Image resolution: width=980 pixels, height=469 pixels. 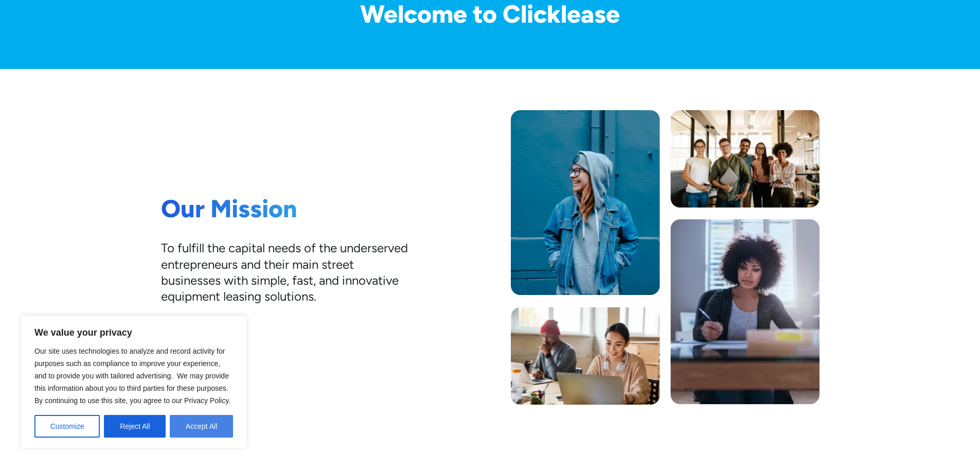 I want to click on div: We value your privacy, so click(x=133, y=382).